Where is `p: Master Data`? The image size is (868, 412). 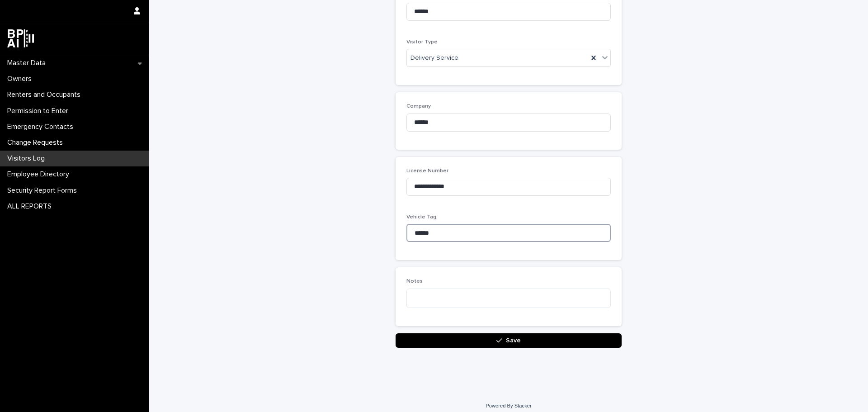
p: Master Data is located at coordinates (28, 63).